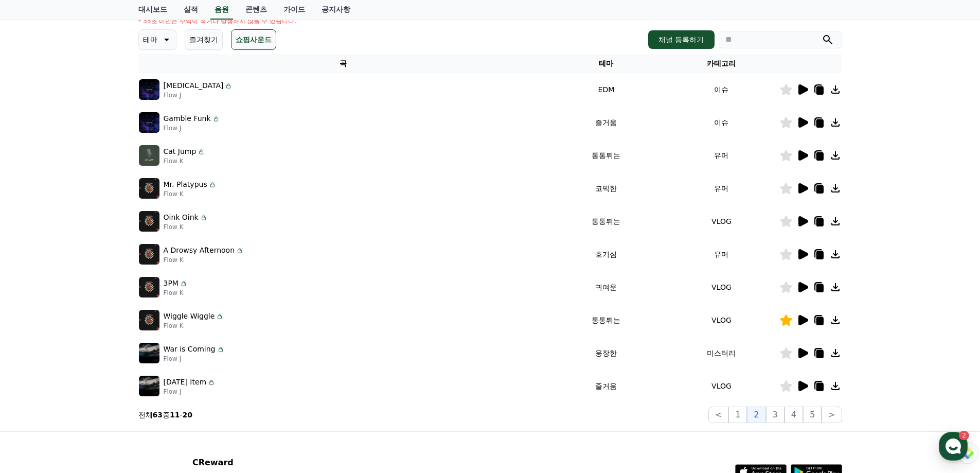  I want to click on a: 채널 등록하기, so click(681, 40).